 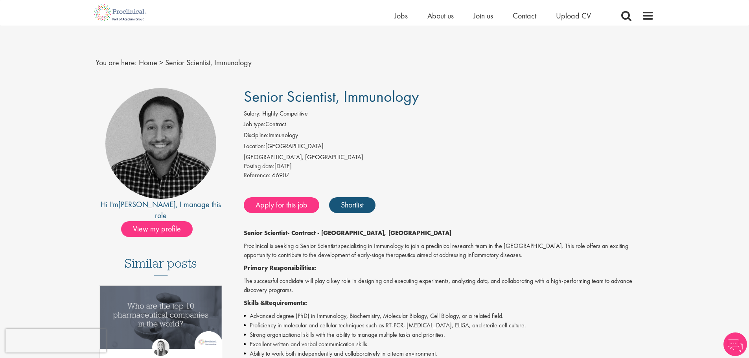 What do you see at coordinates (254, 303) in the screenshot?
I see `strong: Skills &` at bounding box center [254, 303].